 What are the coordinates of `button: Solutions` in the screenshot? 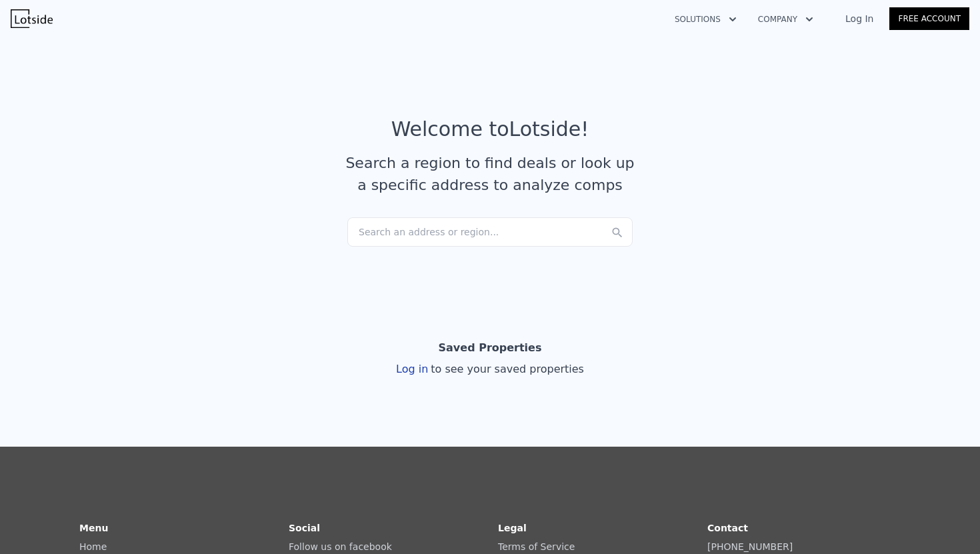 It's located at (706, 19).